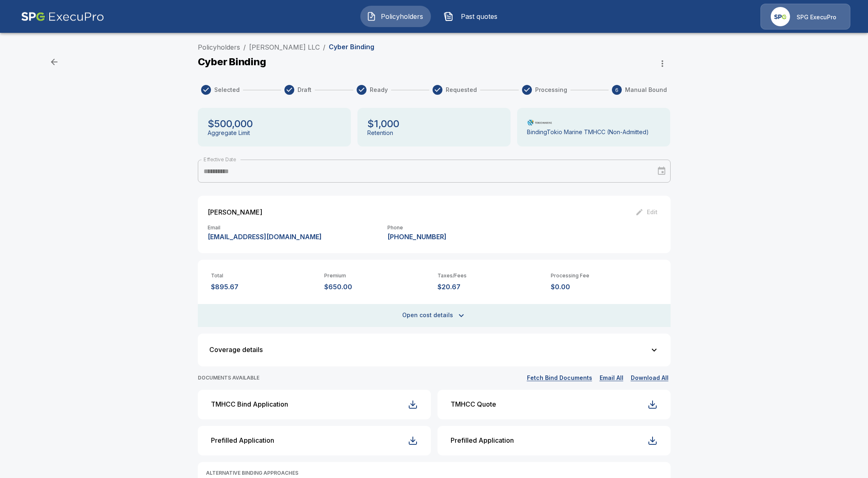  Describe the element at coordinates (62, 16) in the screenshot. I see `img: AA Logo` at that location.